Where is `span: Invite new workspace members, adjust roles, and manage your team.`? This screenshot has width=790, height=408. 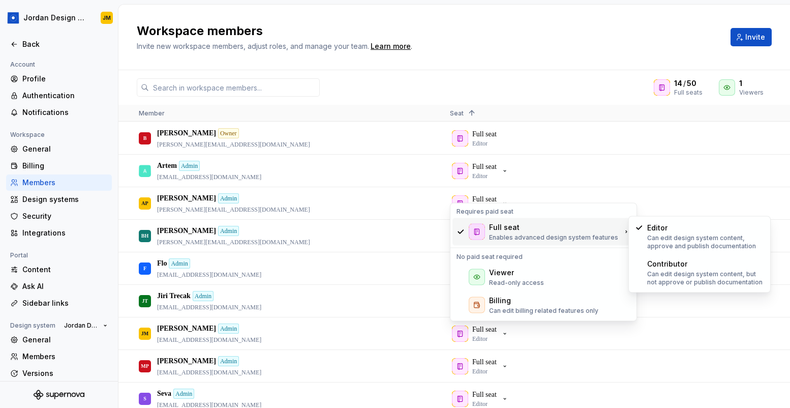
span: Invite new workspace members, adjust roles, and manage your team. is located at coordinates (253, 46).